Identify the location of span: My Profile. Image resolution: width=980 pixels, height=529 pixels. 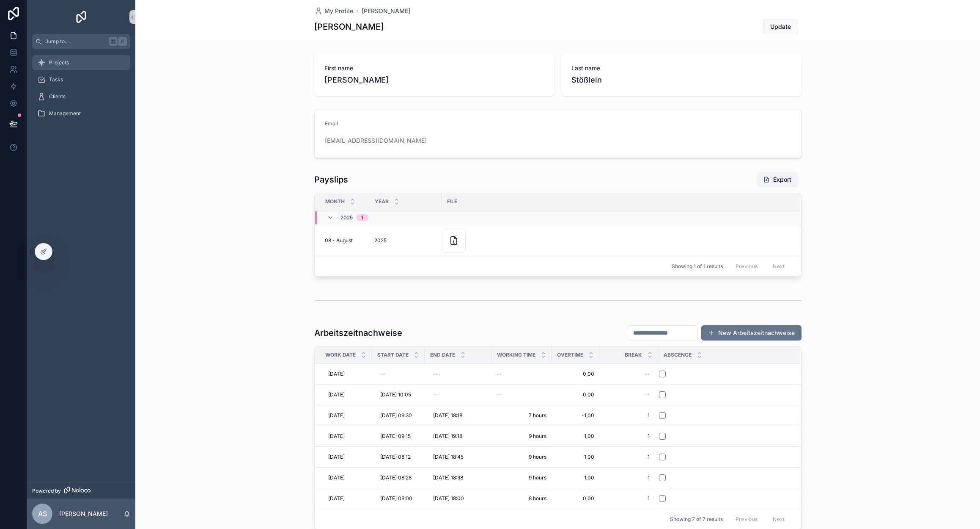
(339, 11).